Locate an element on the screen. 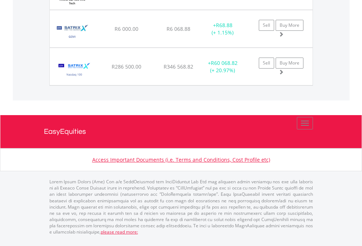  span: R6 068.88 is located at coordinates (178, 29).